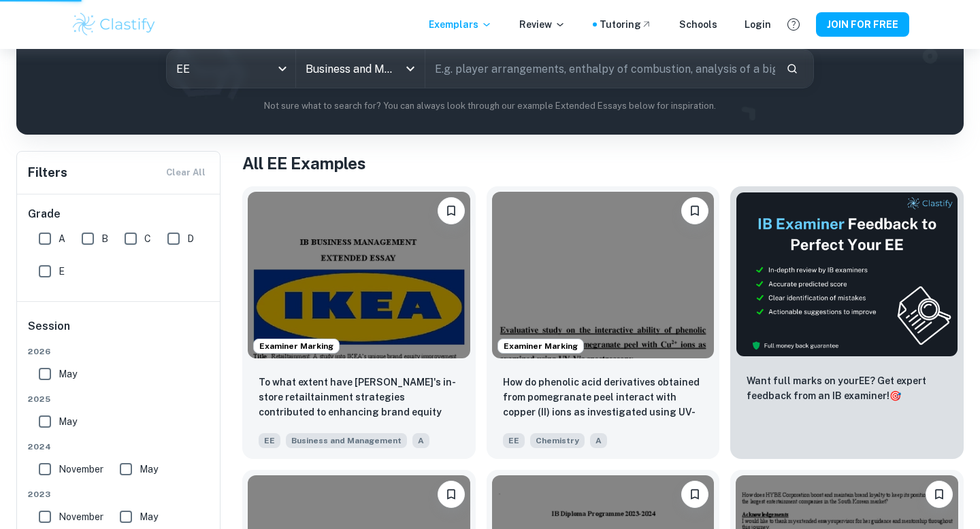 The height and width of the screenshot is (529, 980). I want to click on button: Open, so click(411, 69).